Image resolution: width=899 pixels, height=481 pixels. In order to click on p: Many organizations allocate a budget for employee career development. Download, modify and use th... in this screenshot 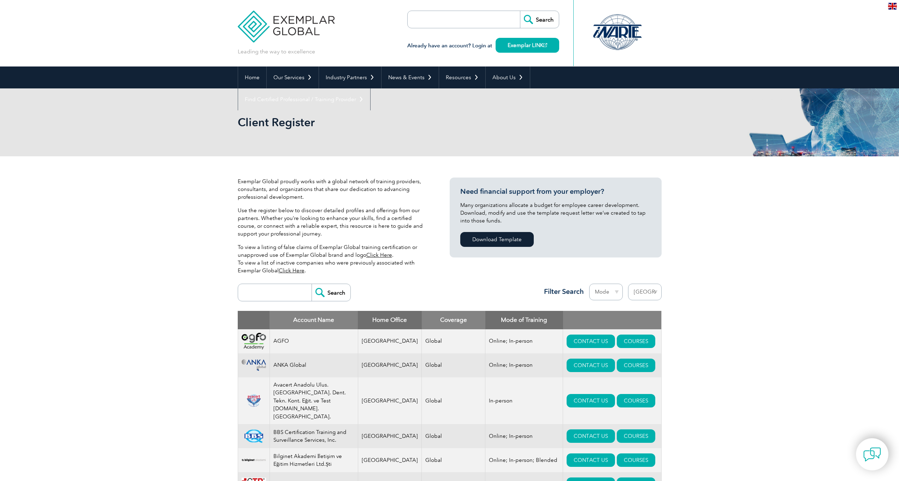, I will do `click(556, 213)`.